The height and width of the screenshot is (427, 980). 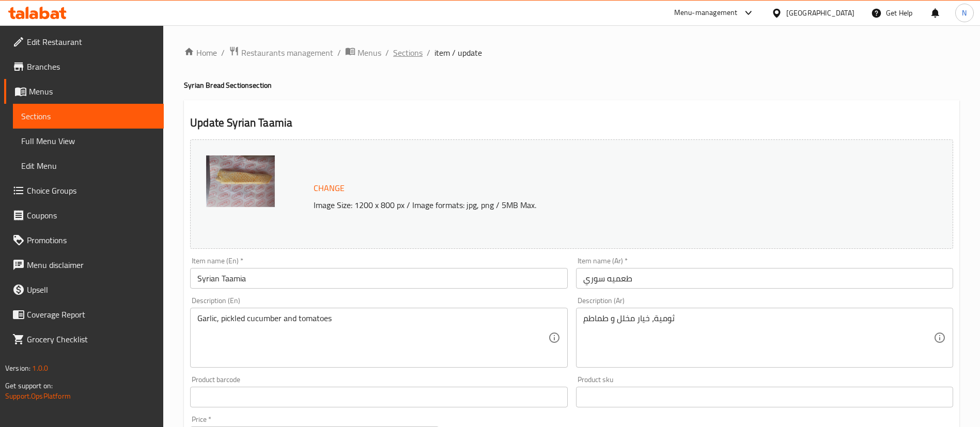 I want to click on span: Coverage Report, so click(x=91, y=315).